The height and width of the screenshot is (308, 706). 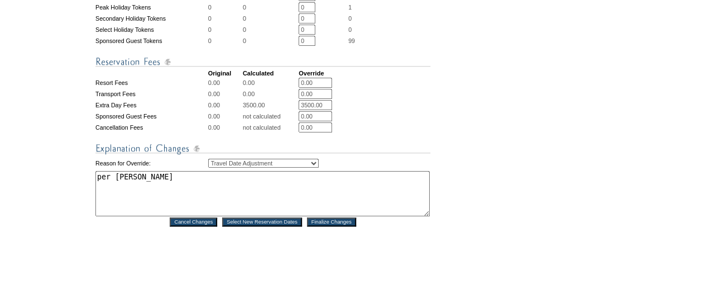 What do you see at coordinates (151, 83) in the screenshot?
I see `td: Resort Fees` at bounding box center [151, 83].